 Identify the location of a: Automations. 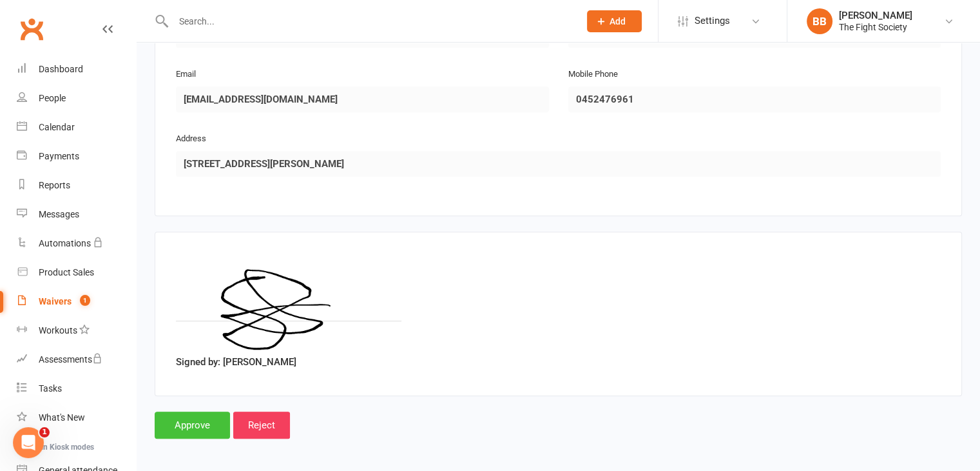
(77, 243).